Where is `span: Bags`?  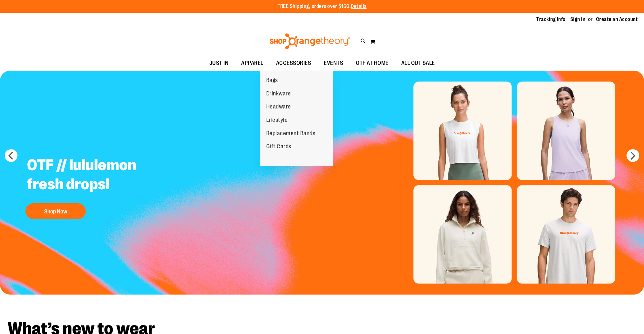 span: Bags is located at coordinates (272, 81).